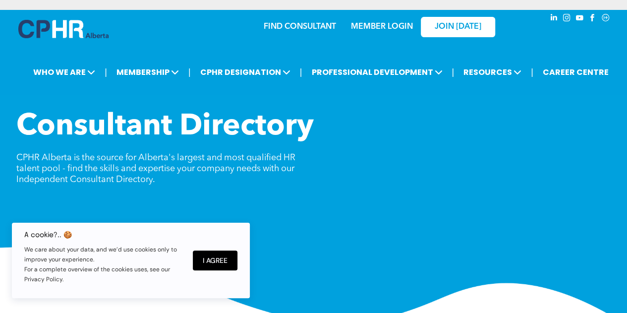  I want to click on a: instagram, so click(567, 19).